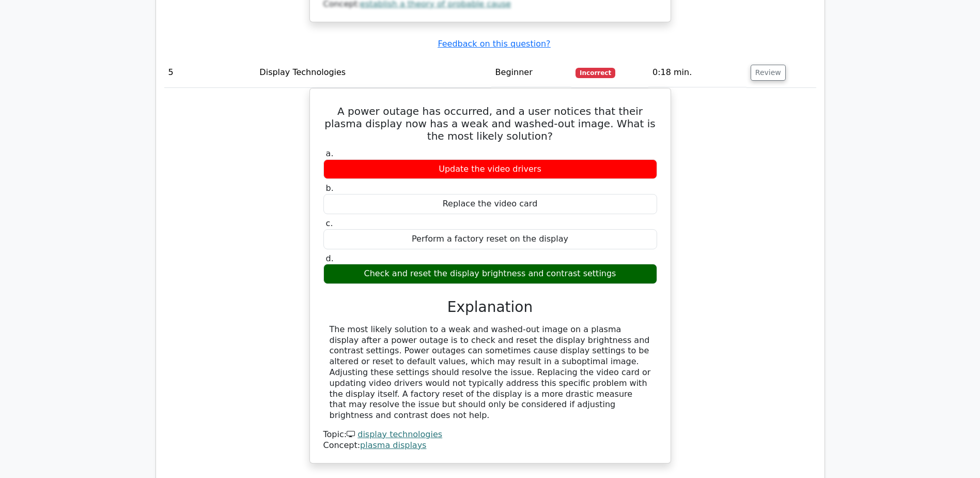 This screenshot has width=980, height=478. I want to click on span: Incorrect, so click(595, 73).